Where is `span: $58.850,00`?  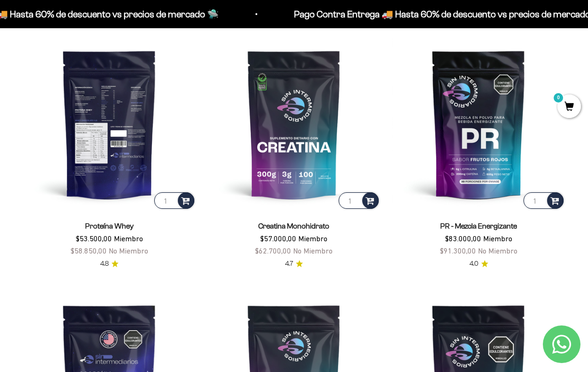
span: $58.850,00 is located at coordinates (88, 251).